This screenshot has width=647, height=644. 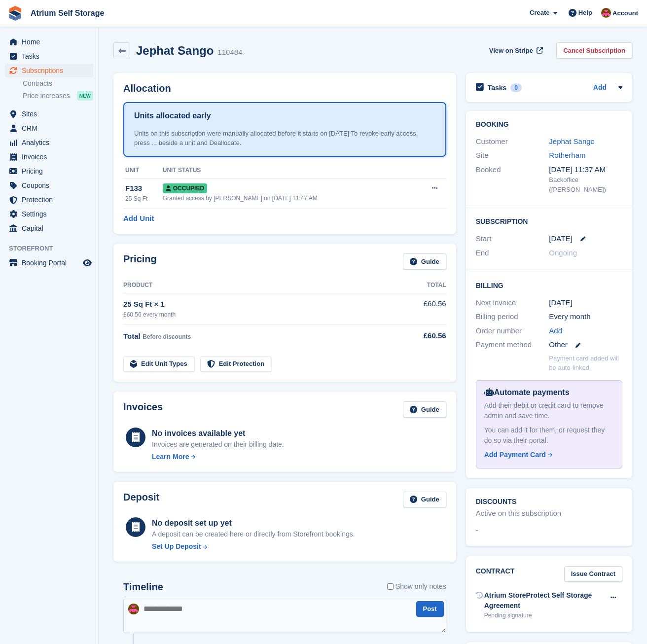 I want to click on span: Settings, so click(x=51, y=214).